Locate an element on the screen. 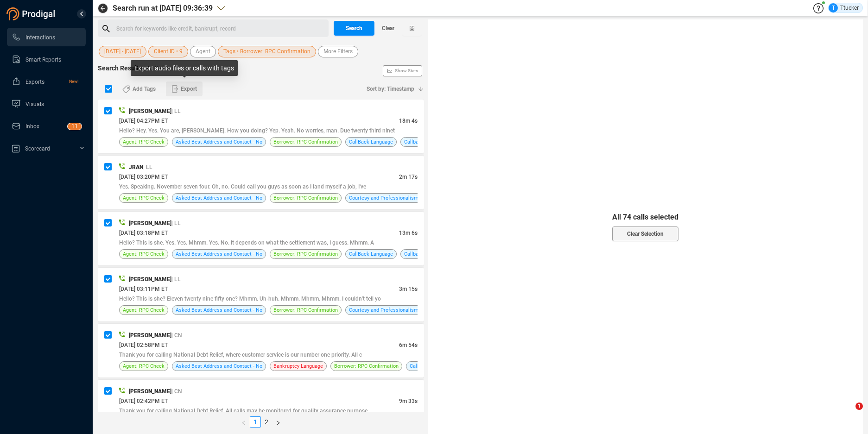 This screenshot has height=434, width=868. span: 13m 6s is located at coordinates (408, 233).